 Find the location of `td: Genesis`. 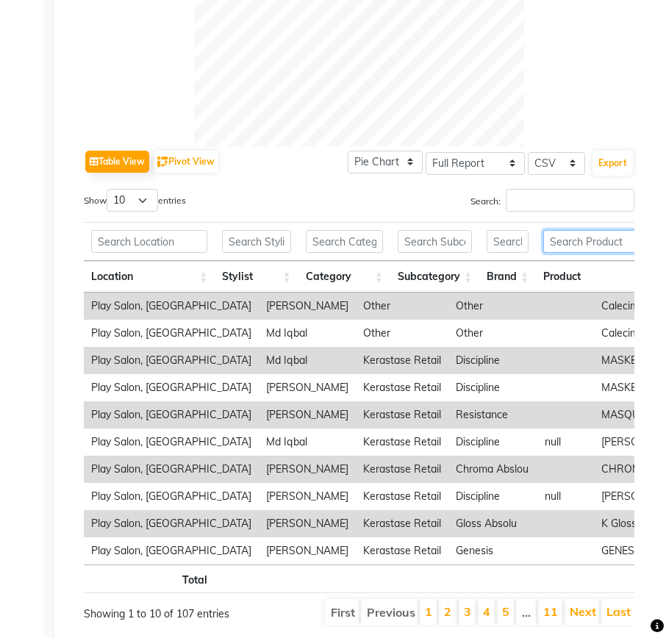

td: Genesis is located at coordinates (493, 551).